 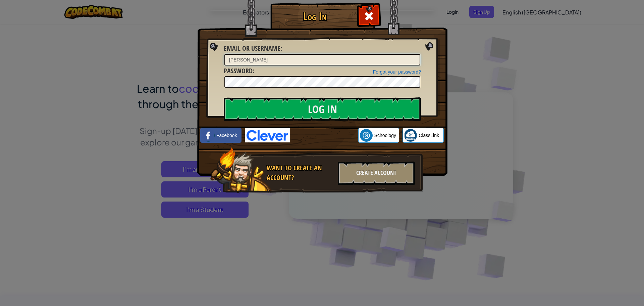 What do you see at coordinates (252, 48) in the screenshot?
I see `span: Email or Username` at bounding box center [252, 48].